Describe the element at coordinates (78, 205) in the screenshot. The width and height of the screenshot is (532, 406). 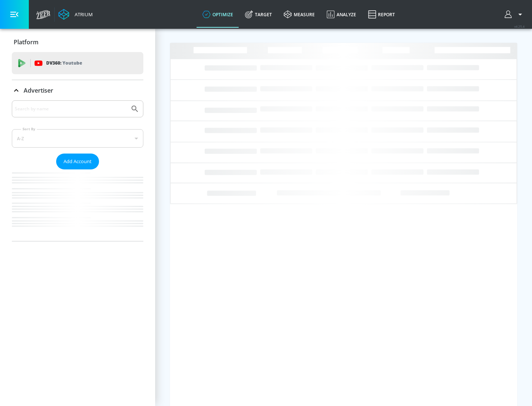
I see `nav: list of Advertiser` at that location.